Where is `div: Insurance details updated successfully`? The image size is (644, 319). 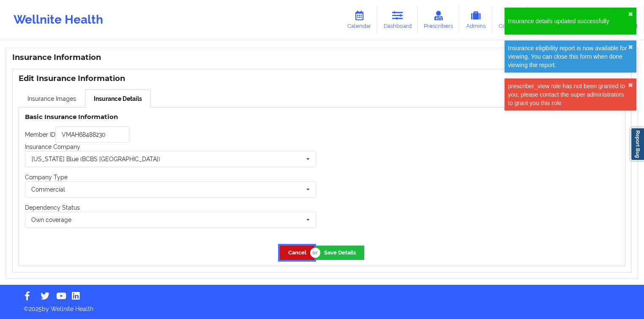 div: Insurance details updated successfully is located at coordinates (568, 21).